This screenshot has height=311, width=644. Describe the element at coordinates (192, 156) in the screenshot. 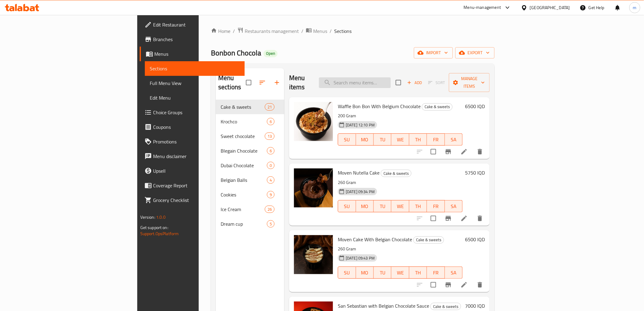

I see `a: Menu disclaimer` at that location.